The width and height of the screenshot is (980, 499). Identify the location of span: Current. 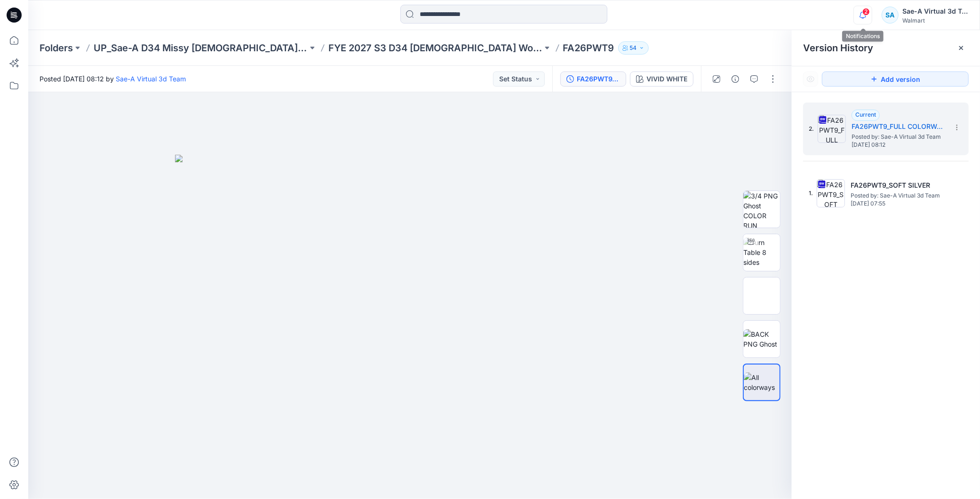
(866, 114).